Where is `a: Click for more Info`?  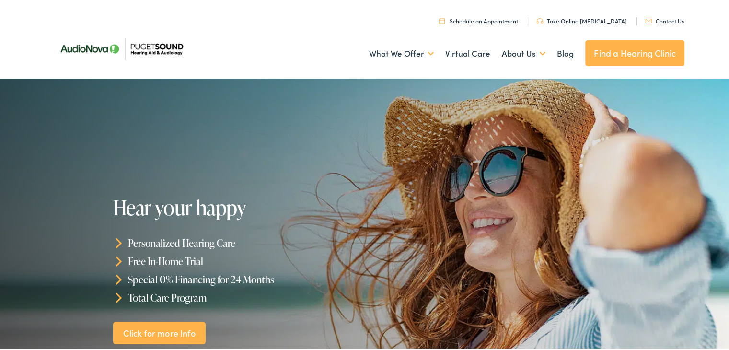
a: Click for more Info is located at coordinates (160, 331).